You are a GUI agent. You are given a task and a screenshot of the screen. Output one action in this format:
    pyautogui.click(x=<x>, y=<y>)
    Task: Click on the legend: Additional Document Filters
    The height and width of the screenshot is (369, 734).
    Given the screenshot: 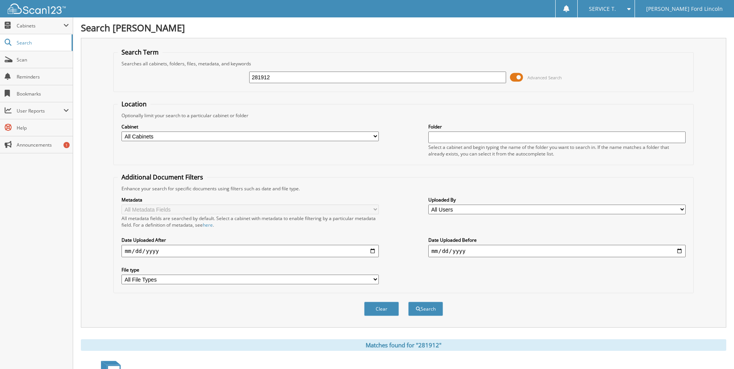 What is the action you would take?
    pyautogui.click(x=162, y=177)
    